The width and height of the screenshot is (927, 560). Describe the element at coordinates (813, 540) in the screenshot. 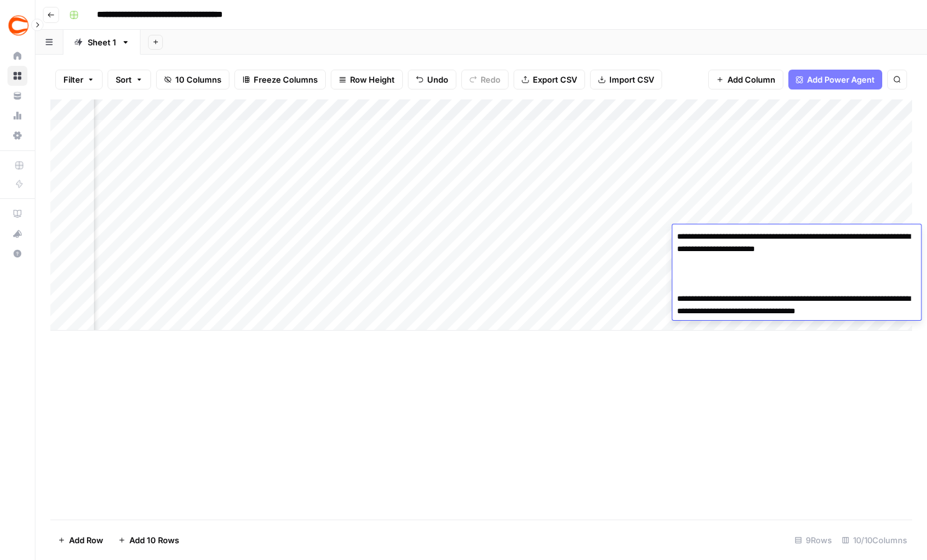

I see `div: 9 Rows` at that location.